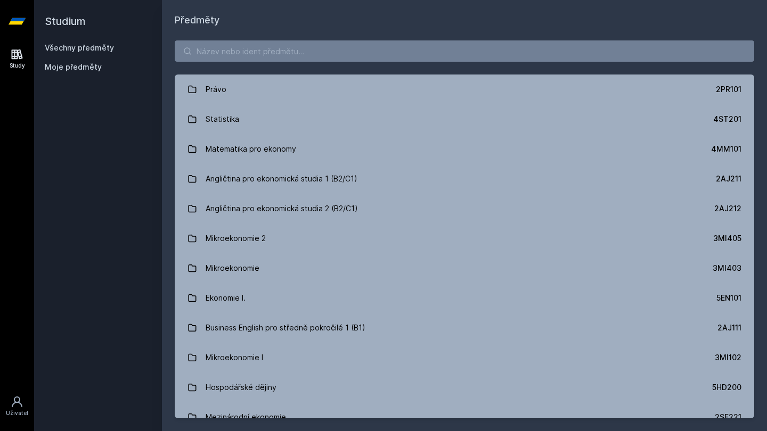  What do you see at coordinates (728, 358) in the screenshot?
I see `div: 3MI102` at bounding box center [728, 358].